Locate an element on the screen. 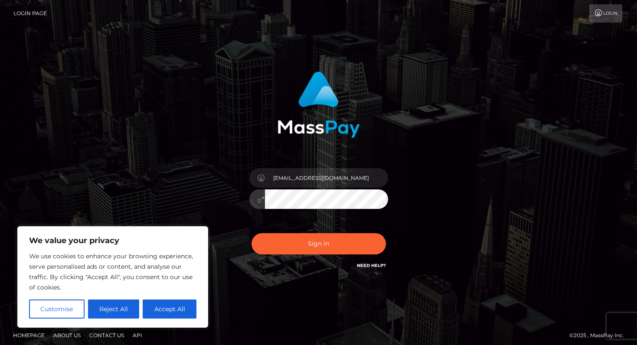  button: Customise is located at coordinates (57, 309).